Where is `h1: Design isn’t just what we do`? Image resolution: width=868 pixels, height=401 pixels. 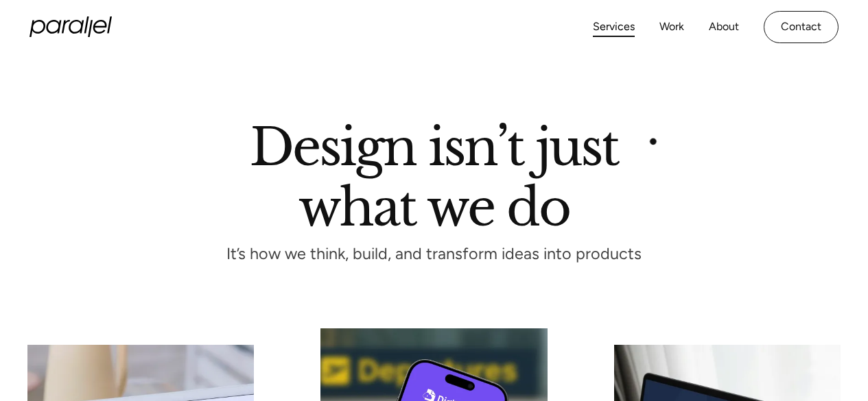
h1: Design isn’t just what we do is located at coordinates (434, 174).